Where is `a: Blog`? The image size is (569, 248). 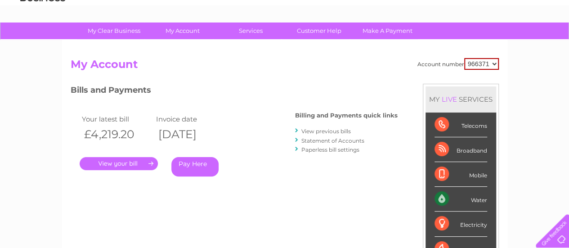
a: Blog is located at coordinates (497, 41).